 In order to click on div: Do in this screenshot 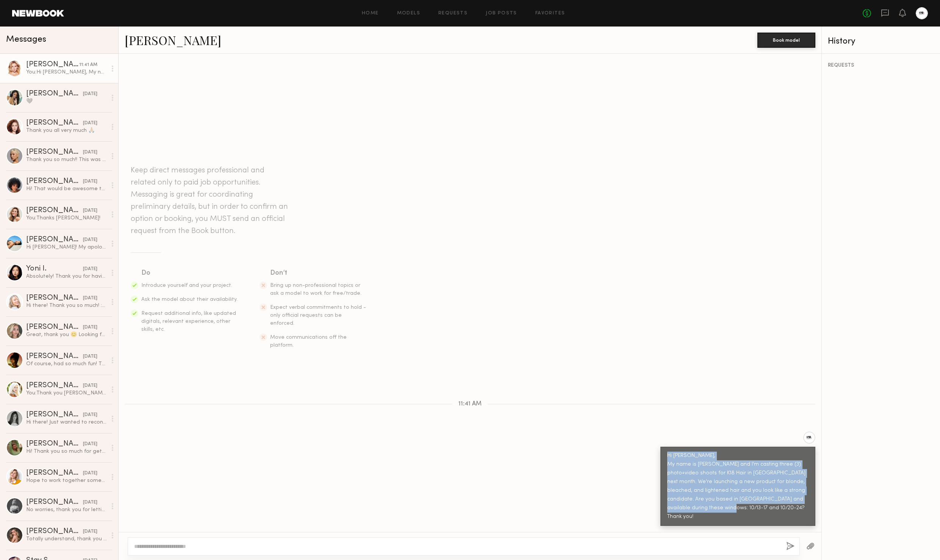, I will do `click(190, 273)`.